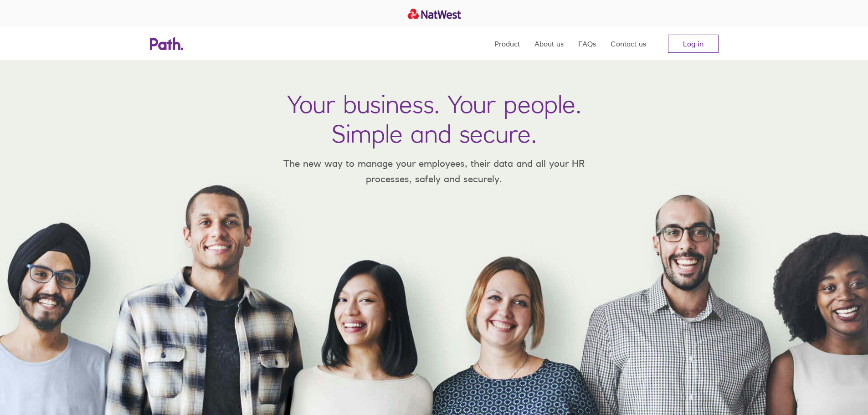 This screenshot has width=868, height=415. What do you see at coordinates (507, 44) in the screenshot?
I see `a: Product` at bounding box center [507, 44].